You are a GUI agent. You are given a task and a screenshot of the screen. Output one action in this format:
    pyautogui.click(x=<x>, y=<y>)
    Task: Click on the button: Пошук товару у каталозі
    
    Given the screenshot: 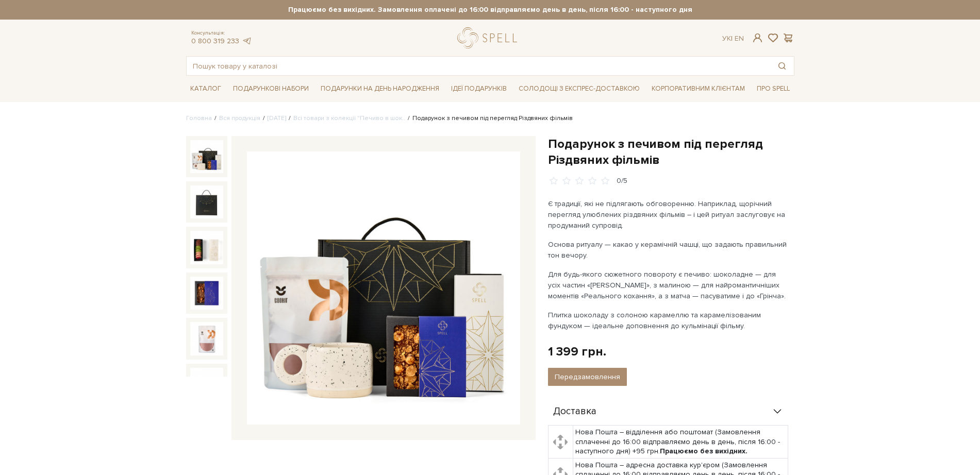 What is the action you would take?
    pyautogui.click(x=782, y=66)
    